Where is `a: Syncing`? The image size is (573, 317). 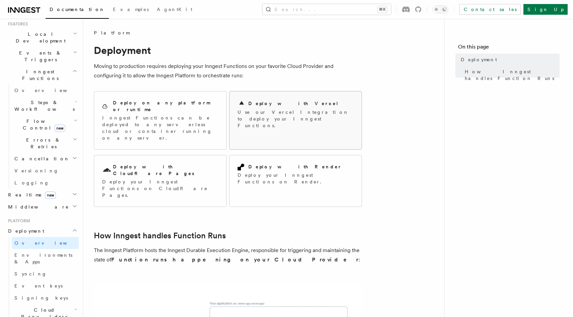
a: Syncing is located at coordinates (45, 274).